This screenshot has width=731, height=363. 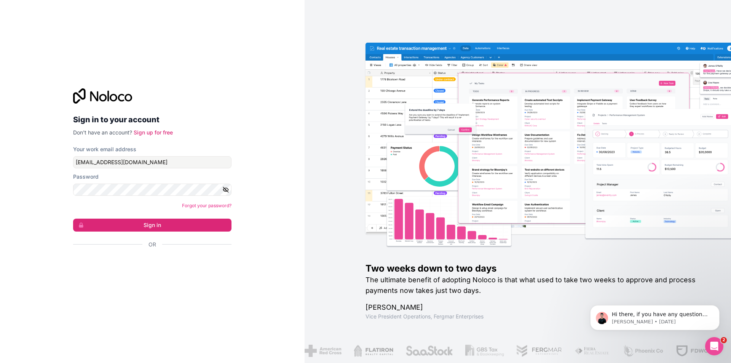 I want to click on div: Accedi con Google. Si apre in una nuova scheda, so click(x=149, y=265).